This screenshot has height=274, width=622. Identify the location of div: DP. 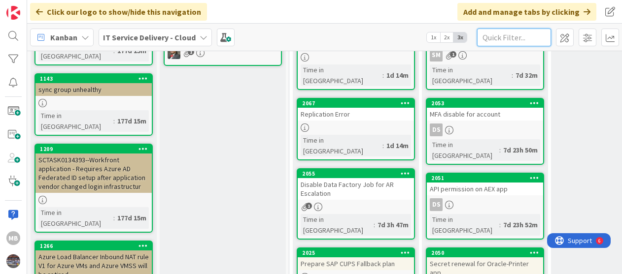
(223, 53).